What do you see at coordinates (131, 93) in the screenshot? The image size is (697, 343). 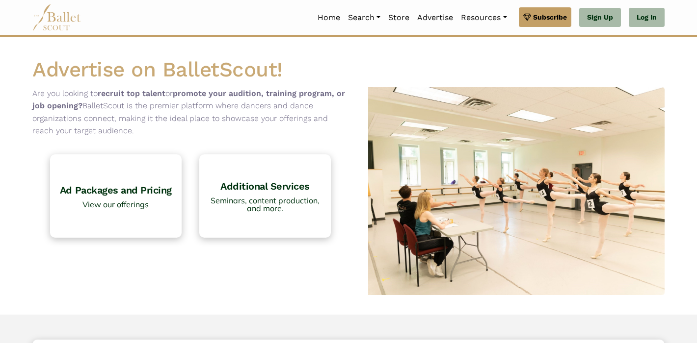 I see `b: recruit top talent` at bounding box center [131, 93].